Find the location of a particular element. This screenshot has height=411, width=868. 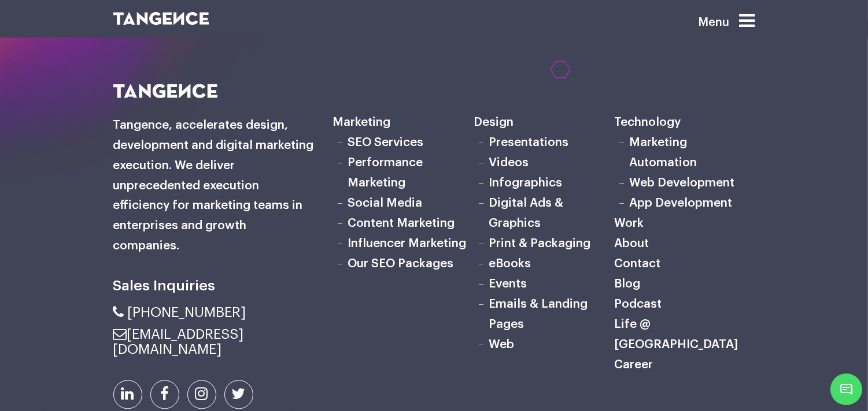

div: Chat Widget is located at coordinates (845, 389).